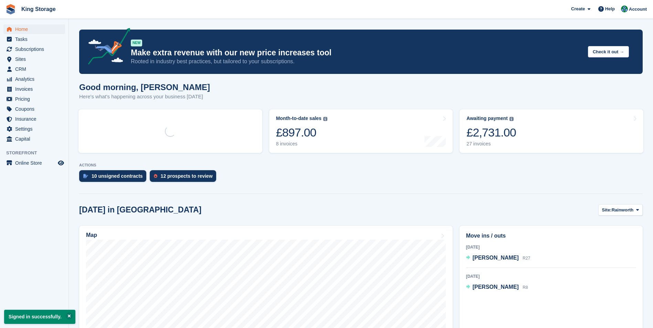 This screenshot has height=328, width=653. Describe the element at coordinates (525, 288) in the screenshot. I see `span: R8` at that location.